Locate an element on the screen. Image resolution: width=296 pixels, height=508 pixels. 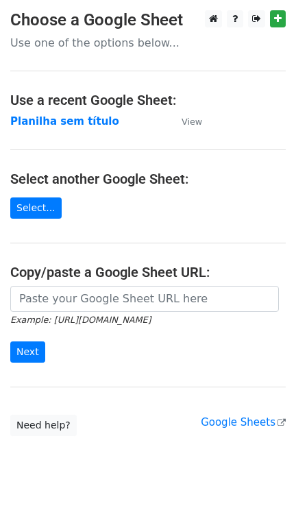
h3: Choose a Google Sheet is located at coordinates (148, 20).